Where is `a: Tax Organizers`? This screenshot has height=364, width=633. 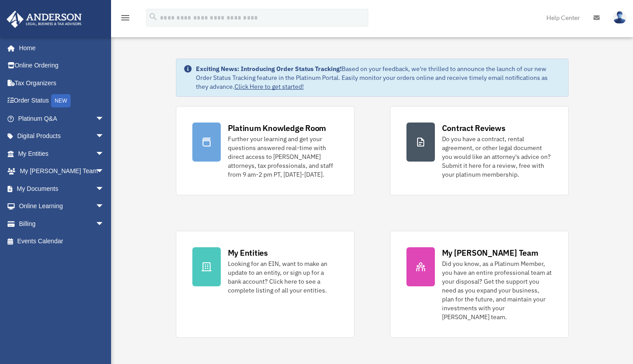 a: Tax Organizers is located at coordinates (62, 83).